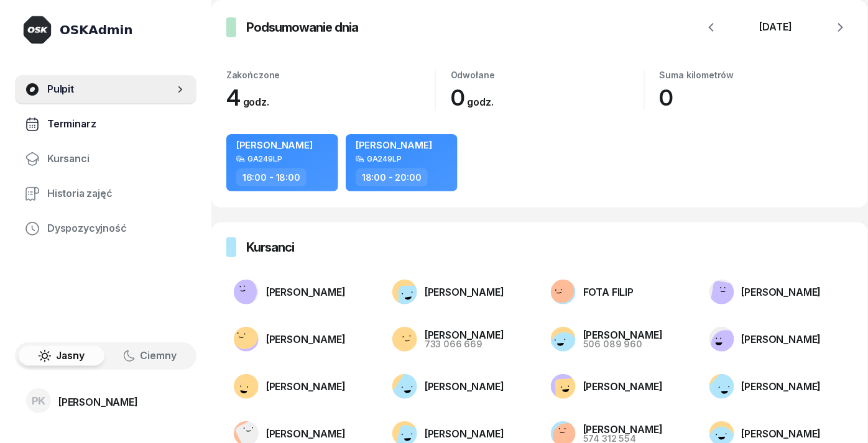 The width and height of the screenshot is (868, 443). Describe the element at coordinates (251, 97) in the screenshot. I see `span: 4` at that location.